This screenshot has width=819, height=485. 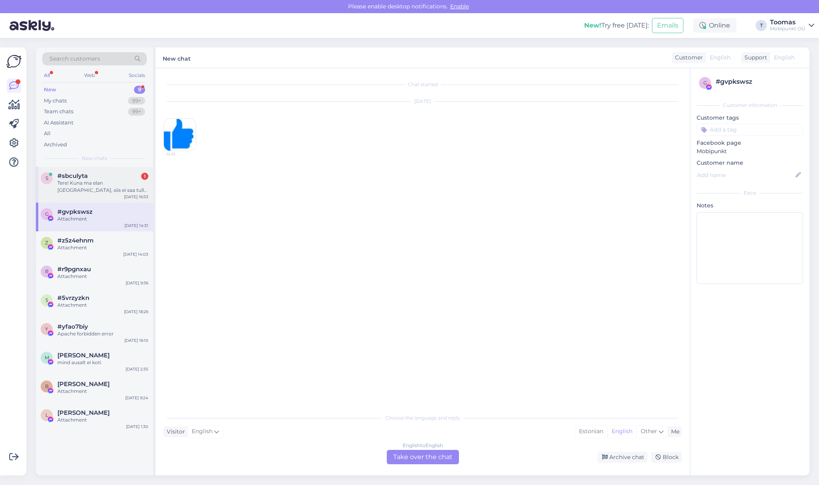 I want to click on span: Enable, so click(x=459, y=6).